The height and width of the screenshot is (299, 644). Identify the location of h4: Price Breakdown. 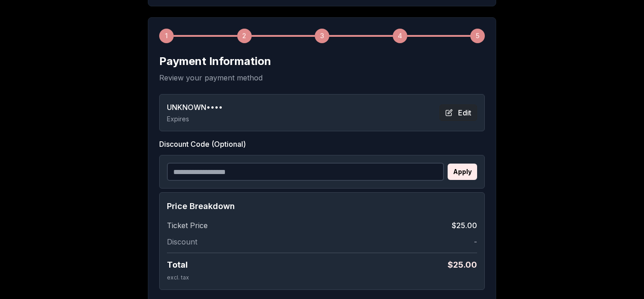
(322, 206).